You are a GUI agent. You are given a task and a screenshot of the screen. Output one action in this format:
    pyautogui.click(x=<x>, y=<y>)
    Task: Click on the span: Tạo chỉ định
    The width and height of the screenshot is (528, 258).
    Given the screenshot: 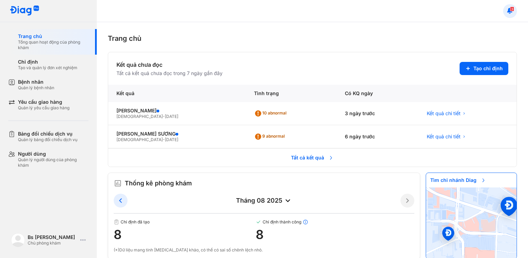 What is the action you would take?
    pyautogui.click(x=488, y=68)
    